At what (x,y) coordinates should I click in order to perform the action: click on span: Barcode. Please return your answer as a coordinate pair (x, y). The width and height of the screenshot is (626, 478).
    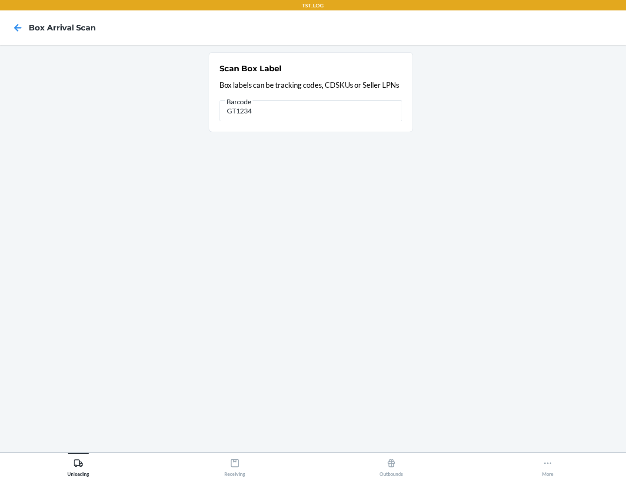
    Looking at the image, I should click on (239, 102).